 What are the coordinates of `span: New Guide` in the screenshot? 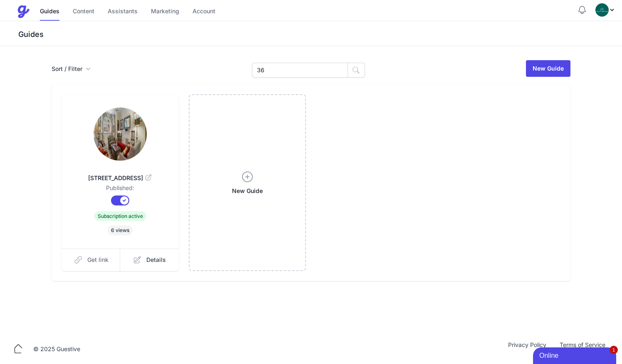 It's located at (247, 191).